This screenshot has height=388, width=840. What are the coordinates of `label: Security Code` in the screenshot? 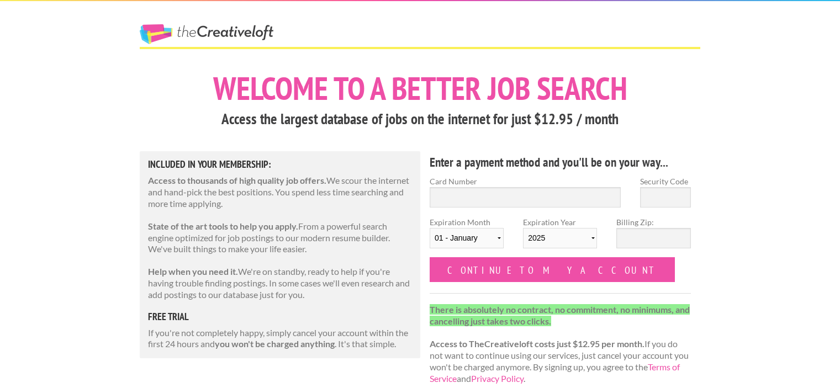 It's located at (665, 181).